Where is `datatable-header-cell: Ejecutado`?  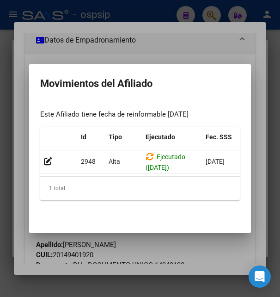
datatable-header-cell: Ejecutado is located at coordinates (172, 137).